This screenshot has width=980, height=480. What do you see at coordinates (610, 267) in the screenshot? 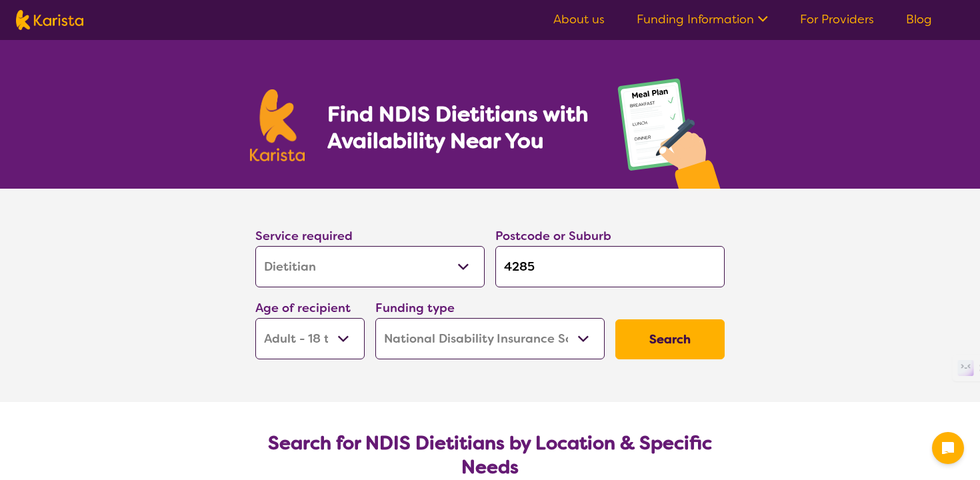
I see `input: Type` at bounding box center [610, 267].